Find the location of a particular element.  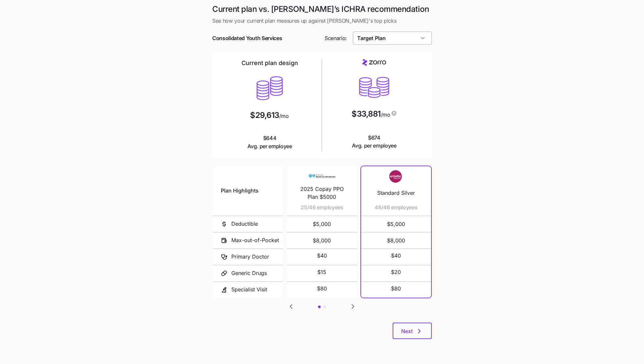

svg: Go to next slide is located at coordinates (353, 306).